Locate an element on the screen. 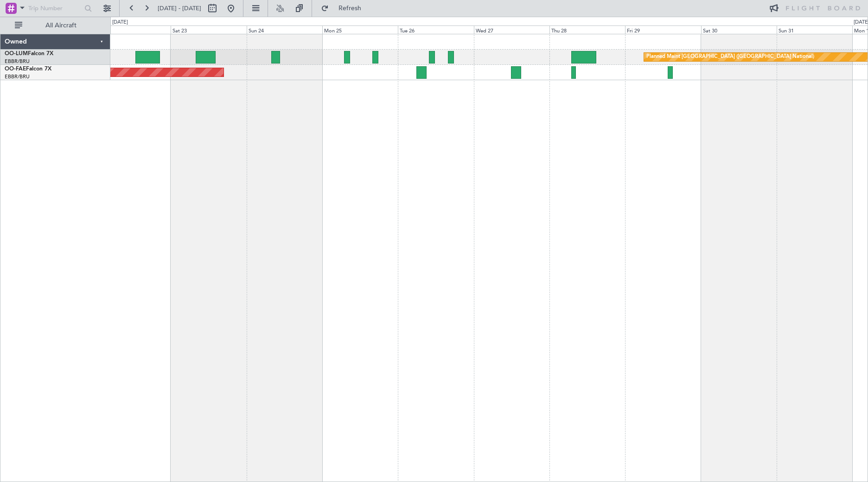 This screenshot has width=868, height=482. div: Sat 30 is located at coordinates (739, 30).